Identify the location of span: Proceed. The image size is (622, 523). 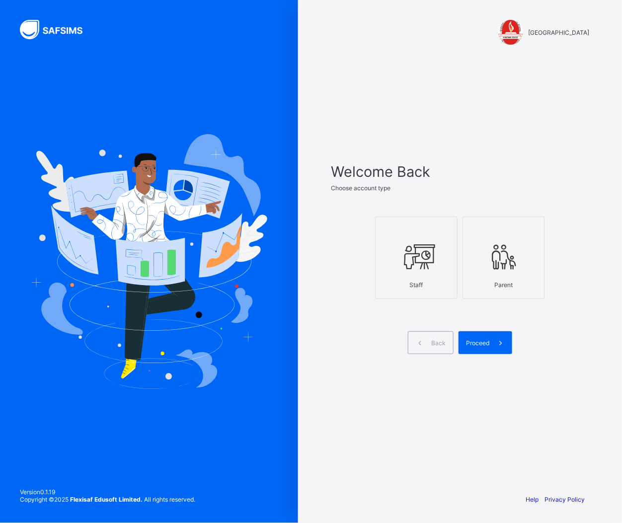
(477, 343).